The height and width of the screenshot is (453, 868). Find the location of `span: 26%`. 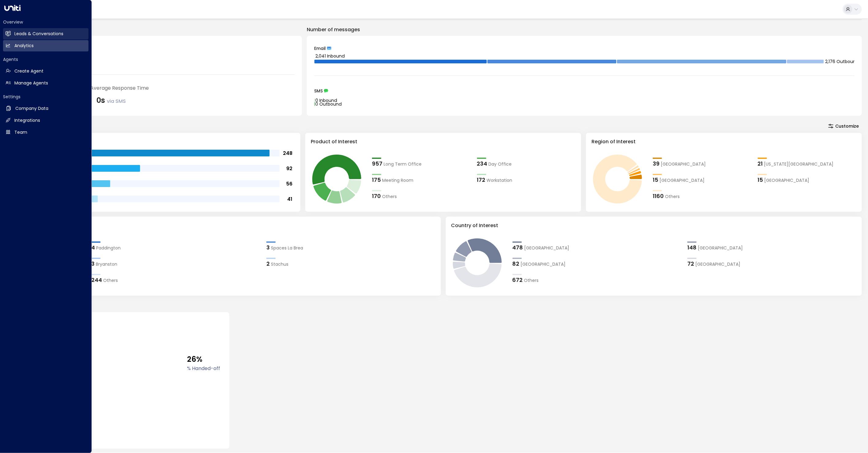

span: 26% is located at coordinates (204, 359).